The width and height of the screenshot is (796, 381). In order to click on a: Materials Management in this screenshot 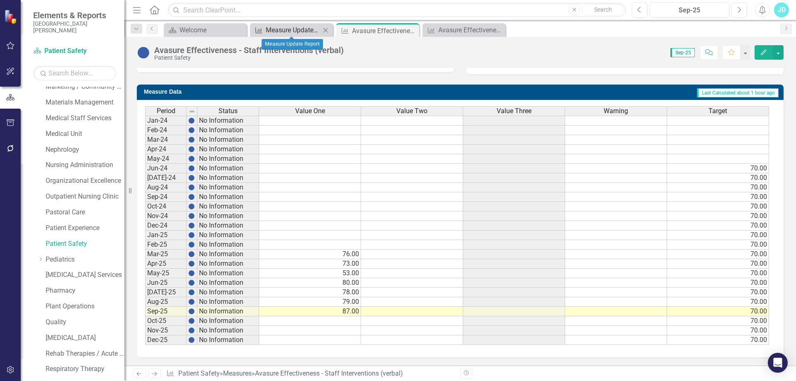, I will do `click(85, 102)`.